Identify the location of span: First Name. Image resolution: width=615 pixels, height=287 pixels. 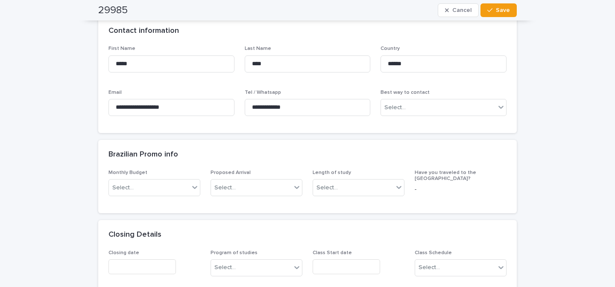
(122, 49).